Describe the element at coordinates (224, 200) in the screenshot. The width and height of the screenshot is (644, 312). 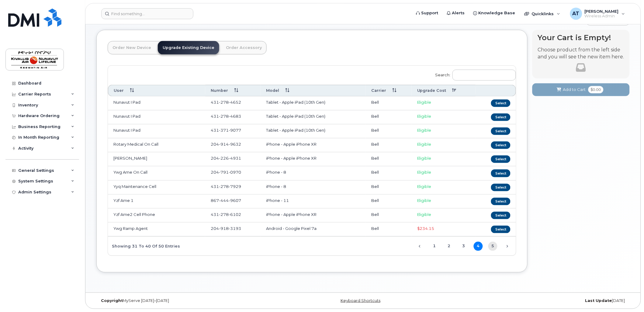
I see `span: 444` at that location.